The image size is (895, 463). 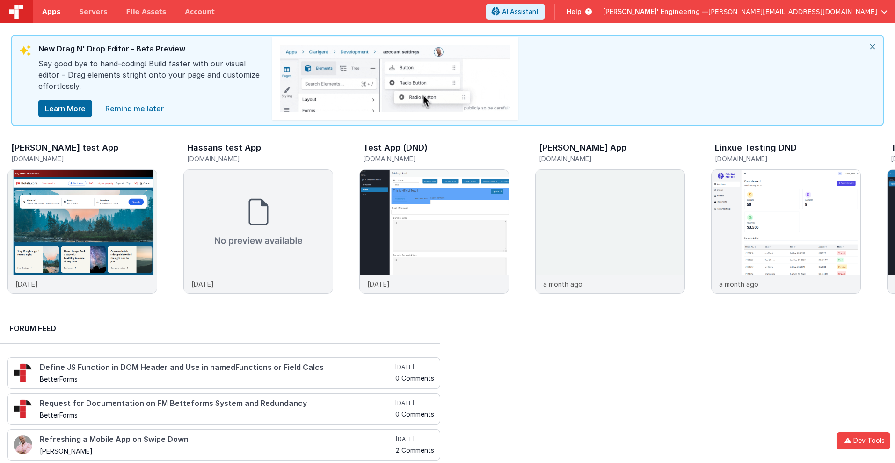 What do you see at coordinates (51, 12) in the screenshot?
I see `span: Apps` at bounding box center [51, 12].